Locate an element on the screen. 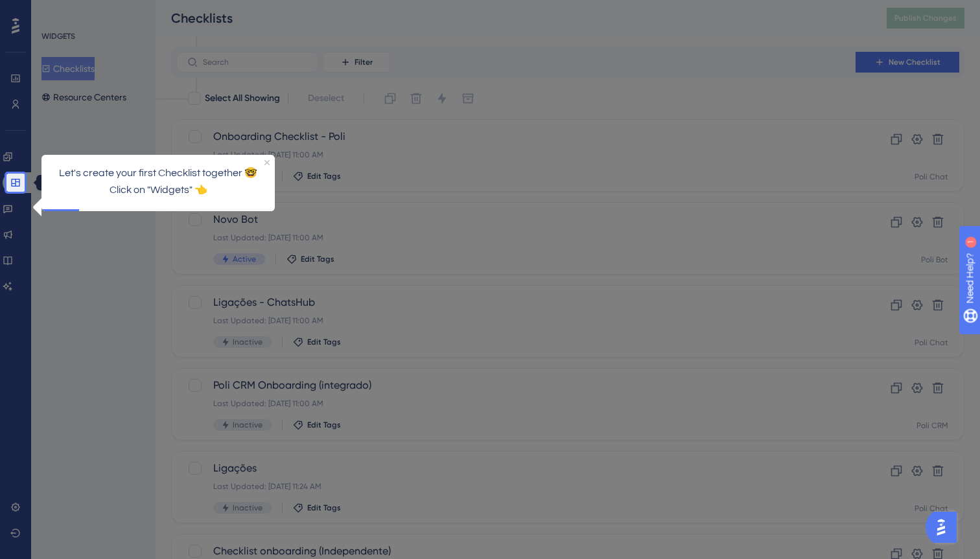 The image size is (980, 559). span: Poli CRM Onboarding (integrado) is located at coordinates (516, 385).